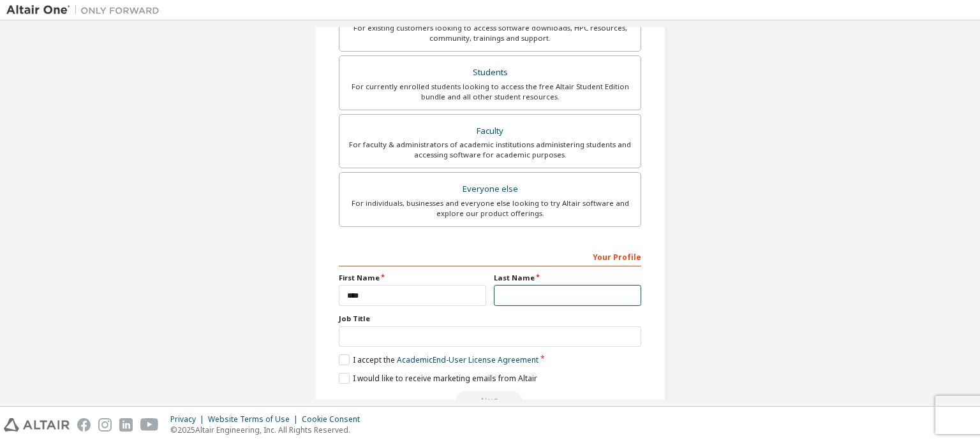  What do you see at coordinates (255, 420) in the screenshot?
I see `div: Website Terms of Use` at bounding box center [255, 420].